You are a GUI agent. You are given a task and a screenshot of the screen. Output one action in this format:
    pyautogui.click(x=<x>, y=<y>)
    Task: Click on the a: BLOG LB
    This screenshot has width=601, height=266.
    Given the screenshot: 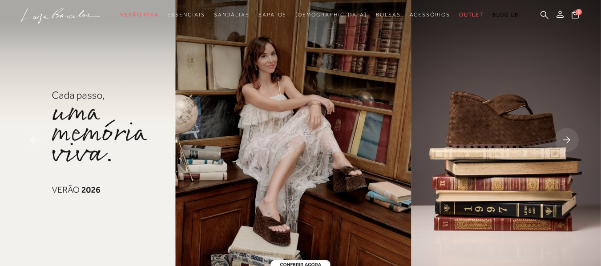 What is the action you would take?
    pyautogui.click(x=505, y=15)
    